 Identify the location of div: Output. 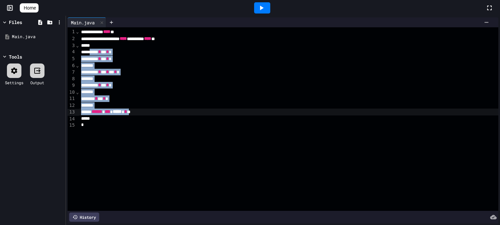
(37, 83).